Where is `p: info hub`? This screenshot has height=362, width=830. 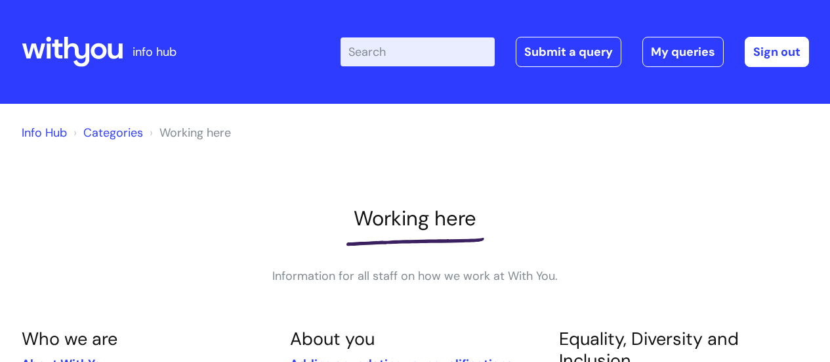 p: info hub is located at coordinates (154, 52).